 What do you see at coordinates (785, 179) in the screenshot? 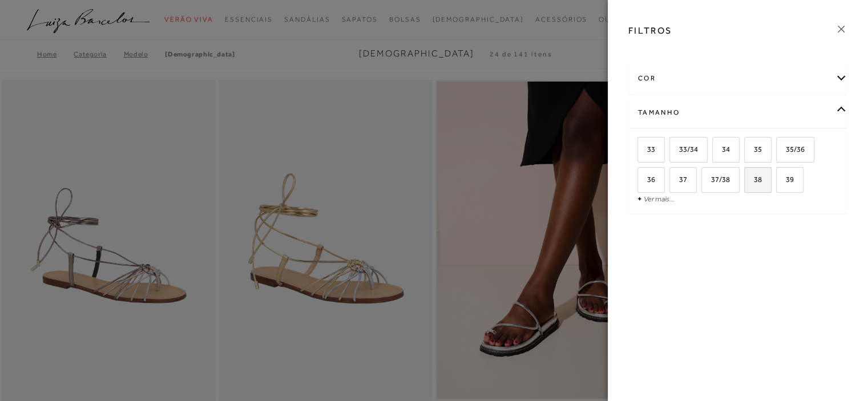
I see `span: 39` at bounding box center [785, 179].